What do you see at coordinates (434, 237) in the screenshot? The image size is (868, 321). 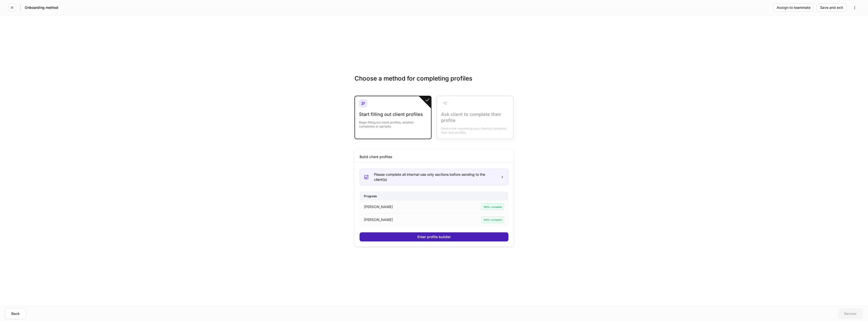 I see `button: Enter profile builder` at bounding box center [434, 237].